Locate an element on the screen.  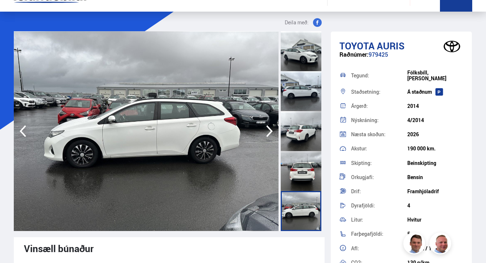
div: Orkugjafi: is located at coordinates (379, 177).